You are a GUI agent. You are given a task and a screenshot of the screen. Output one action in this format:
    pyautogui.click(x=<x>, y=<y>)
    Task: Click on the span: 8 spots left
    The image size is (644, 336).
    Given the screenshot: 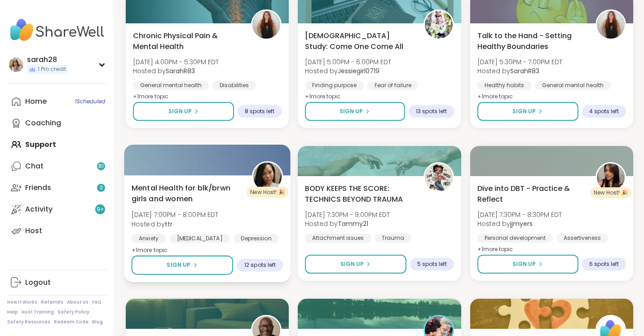 What is the action you would take?
    pyautogui.click(x=260, y=111)
    